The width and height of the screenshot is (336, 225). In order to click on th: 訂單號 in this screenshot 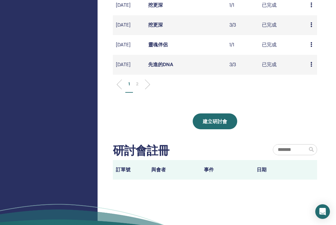, I will do `click(130, 170)`.